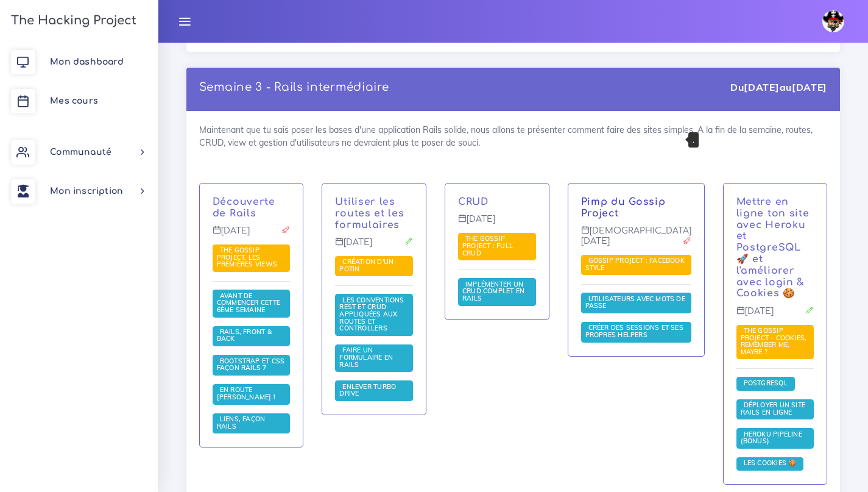  What do you see at coordinates (294, 87) in the screenshot?
I see `a: Semaine 3 - Rails intermédiaire` at bounding box center [294, 87].